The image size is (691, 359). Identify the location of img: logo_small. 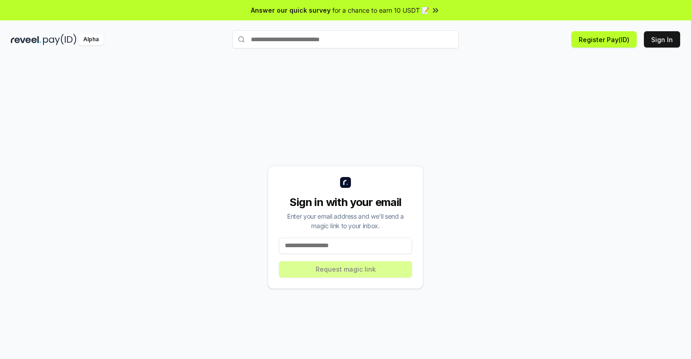
(345, 182).